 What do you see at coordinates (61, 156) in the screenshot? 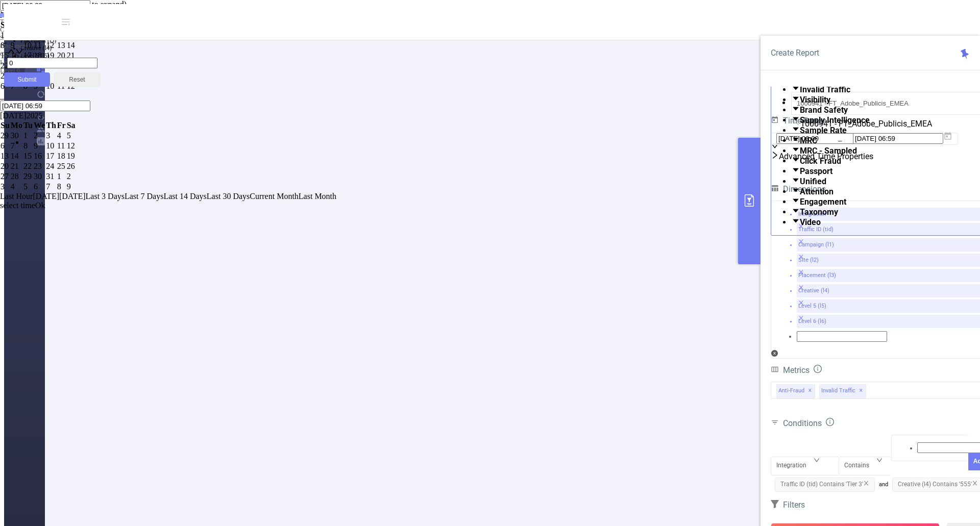
I see `td: July 18, 2025` at bounding box center [61, 156].